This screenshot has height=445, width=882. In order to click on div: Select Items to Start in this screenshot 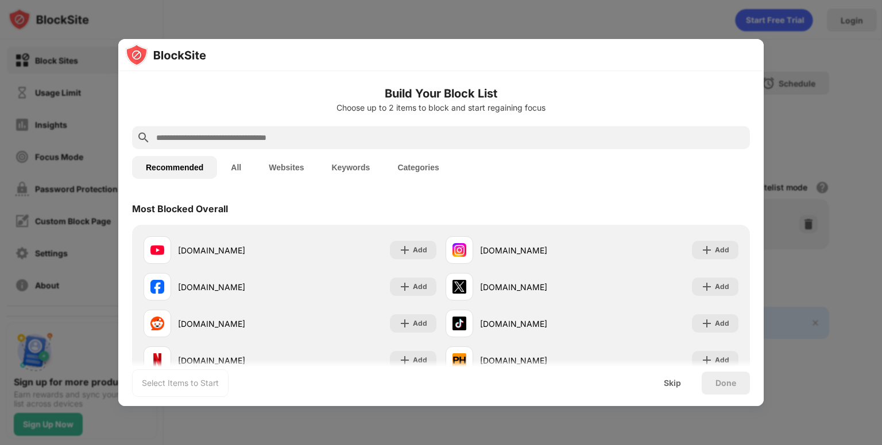, I will do `click(180, 383)`.